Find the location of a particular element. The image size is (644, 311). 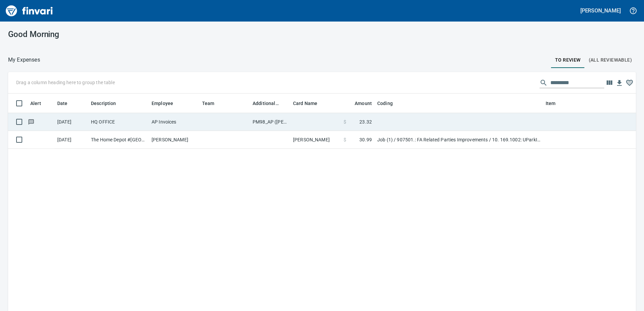

button: Download Table is located at coordinates (619, 83).